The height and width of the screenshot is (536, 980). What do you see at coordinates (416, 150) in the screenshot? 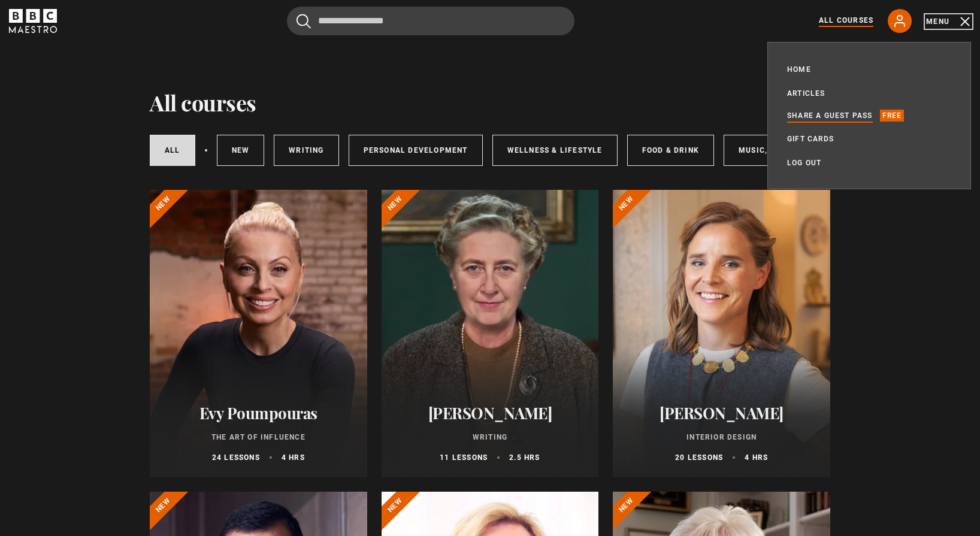
I see `a: Personal Development` at bounding box center [416, 150].